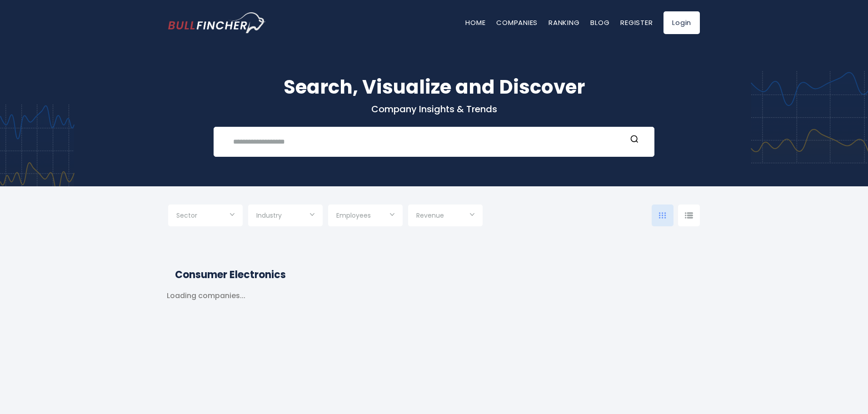 This screenshot has width=868, height=414. Describe the element at coordinates (476, 22) in the screenshot. I see `a: Home` at that location.